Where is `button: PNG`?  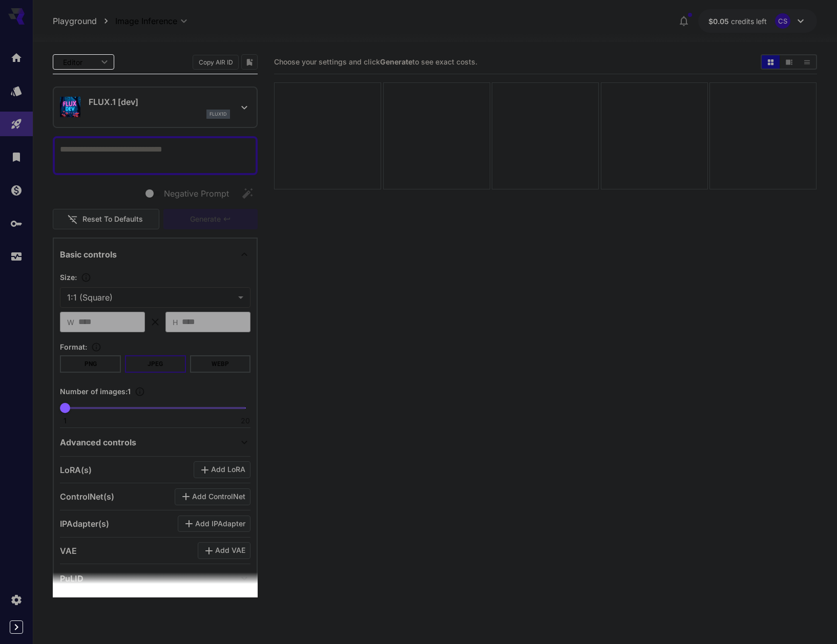
button: PNG is located at coordinates (90, 364).